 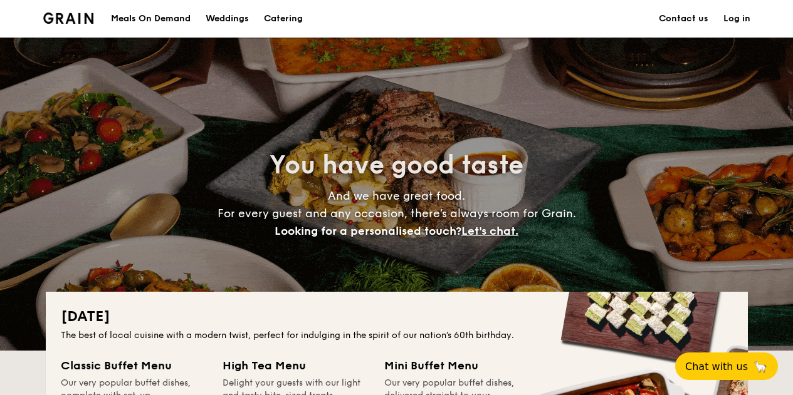 What do you see at coordinates (368, 231) in the screenshot?
I see `span: Looking for a personalised touch?` at bounding box center [368, 231].